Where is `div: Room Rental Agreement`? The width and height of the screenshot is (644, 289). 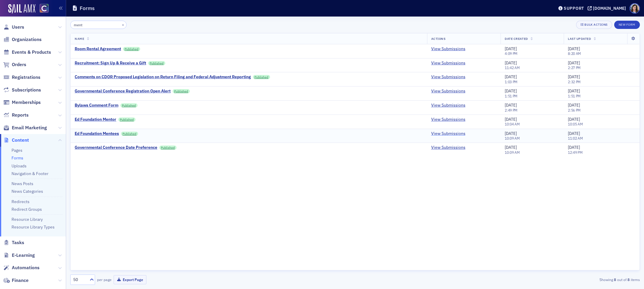
div: Room Rental Agreement is located at coordinates (98, 49).